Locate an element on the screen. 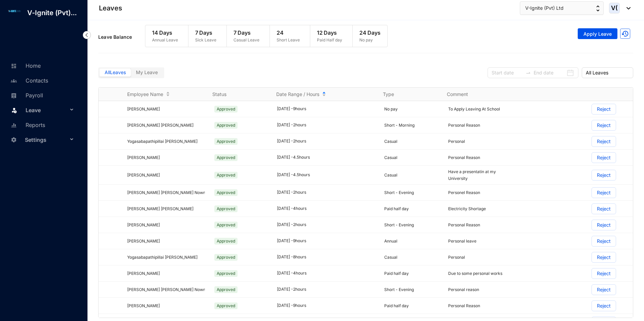  span: Have a presentatin at my University is located at coordinates (472, 175).